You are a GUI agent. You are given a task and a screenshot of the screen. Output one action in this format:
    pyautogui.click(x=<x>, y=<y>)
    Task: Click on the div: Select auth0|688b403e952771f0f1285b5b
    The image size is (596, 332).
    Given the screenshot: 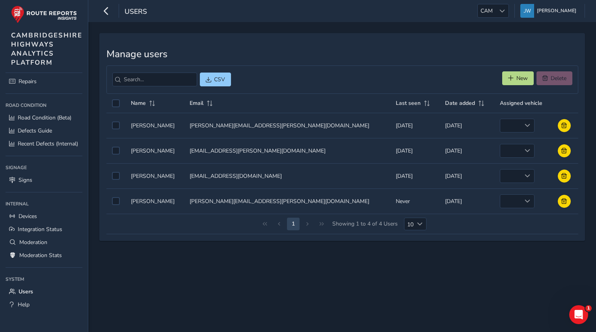 What is the action you would take?
    pyautogui.click(x=116, y=201)
    